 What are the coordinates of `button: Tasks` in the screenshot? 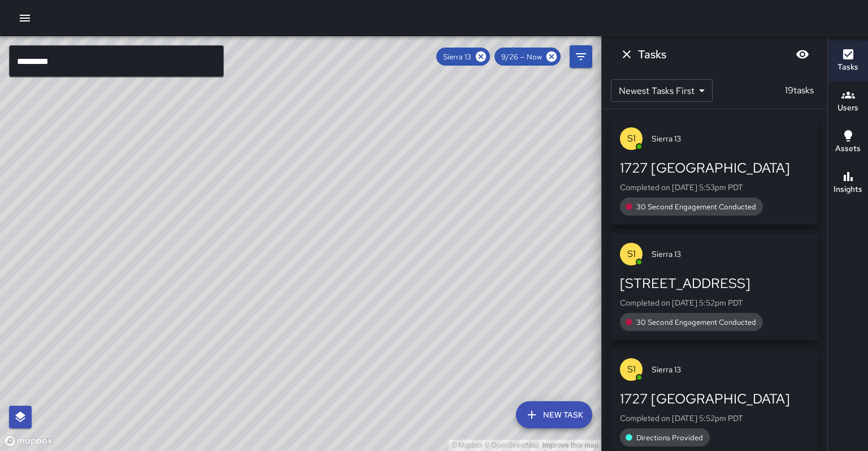 It's located at (847, 61).